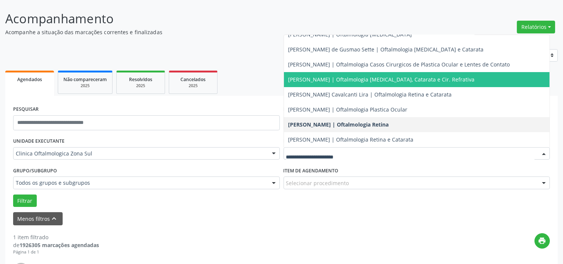 This screenshot has height=264, width=563. Describe the element at coordinates (56, 244) in the screenshot. I see `div: de` at that location.